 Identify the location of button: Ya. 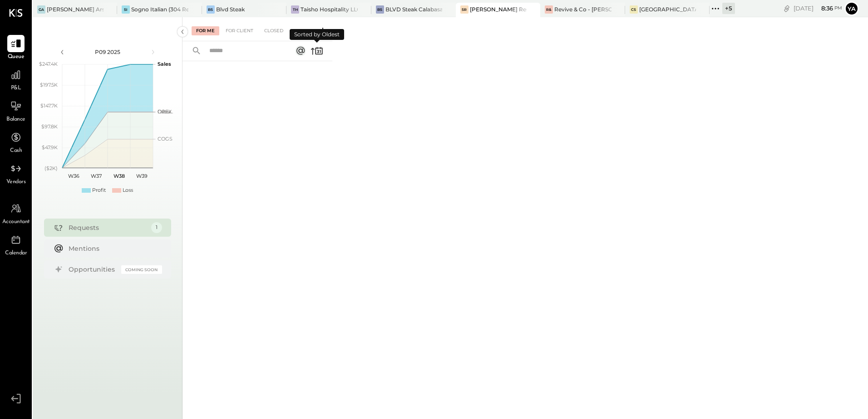
(851, 9).